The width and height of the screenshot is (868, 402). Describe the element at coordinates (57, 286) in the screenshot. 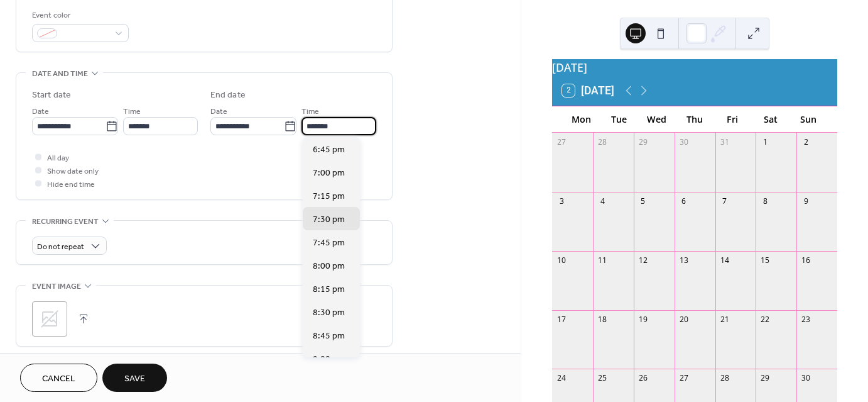

I see `span: Event image` at that location.